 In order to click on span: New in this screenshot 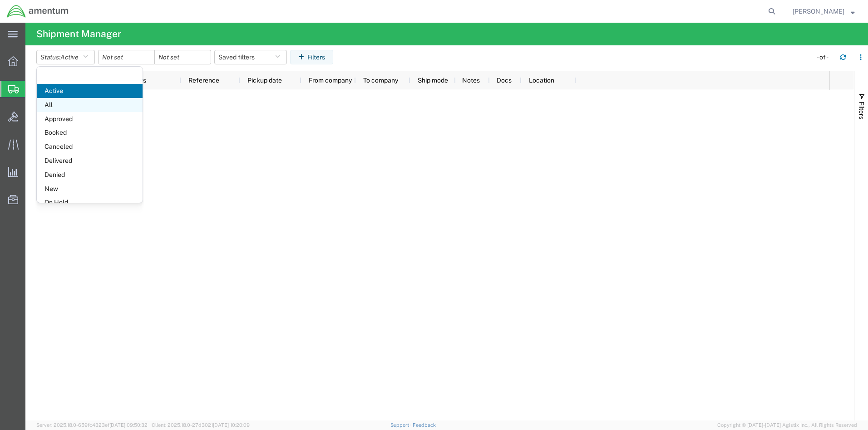, I will do `click(89, 189)`.